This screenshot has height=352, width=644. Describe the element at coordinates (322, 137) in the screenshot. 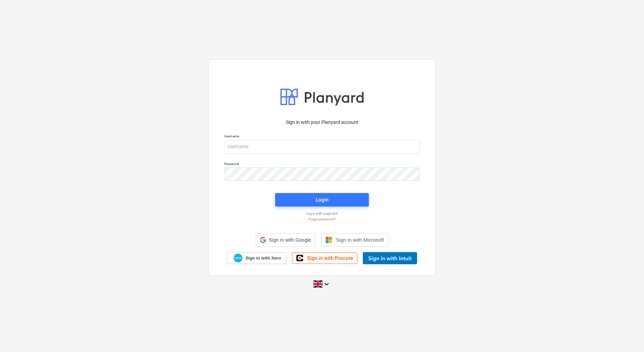

I see `p: Username` at that location.